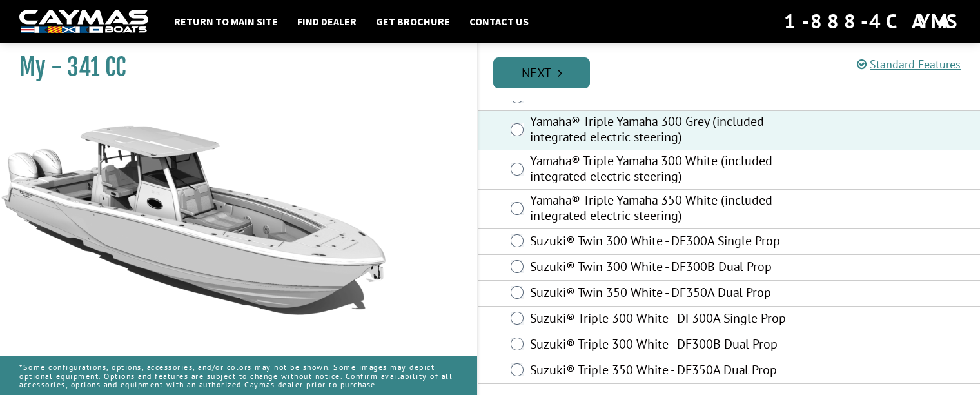  I want to click on a: Contact Us, so click(499, 22).